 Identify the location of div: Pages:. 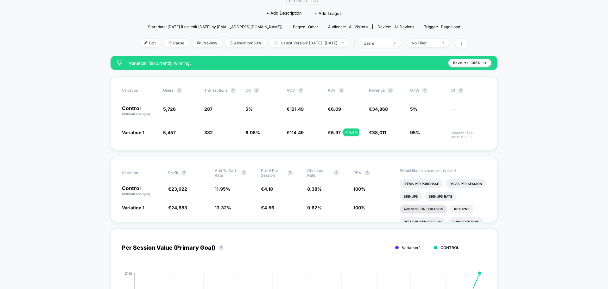
(306, 27).